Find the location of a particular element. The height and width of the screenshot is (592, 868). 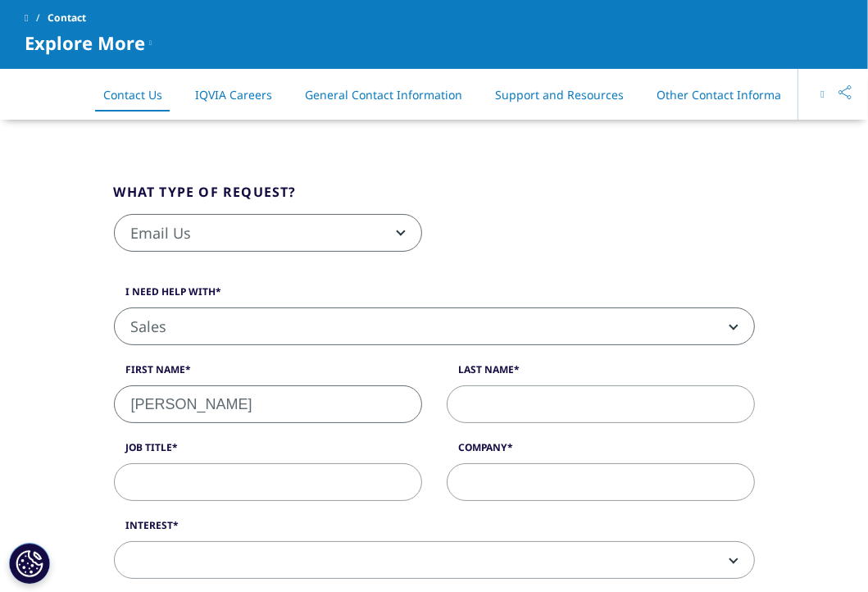

span: Explore More is located at coordinates (85, 43).